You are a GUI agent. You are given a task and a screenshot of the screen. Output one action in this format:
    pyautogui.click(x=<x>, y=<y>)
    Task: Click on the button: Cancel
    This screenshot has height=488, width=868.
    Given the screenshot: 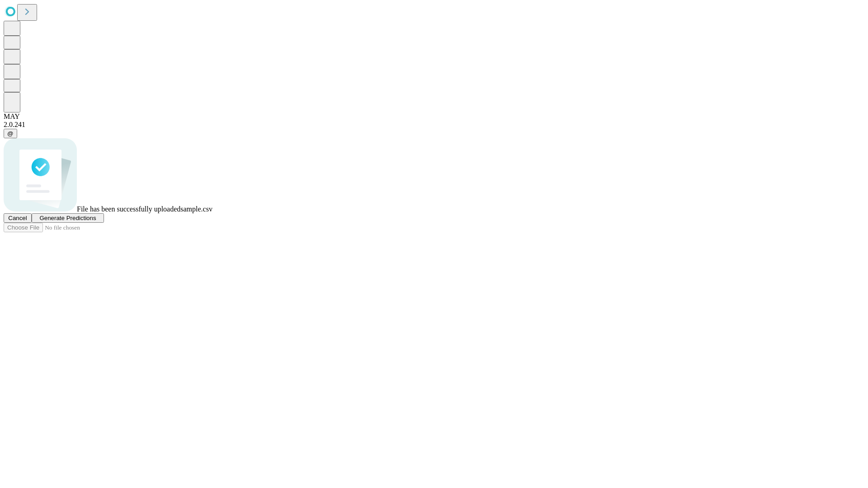 What is the action you would take?
    pyautogui.click(x=18, y=218)
    